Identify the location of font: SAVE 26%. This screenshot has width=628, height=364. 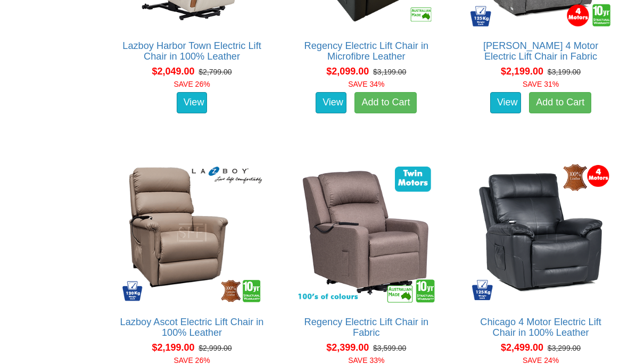
(191, 84).